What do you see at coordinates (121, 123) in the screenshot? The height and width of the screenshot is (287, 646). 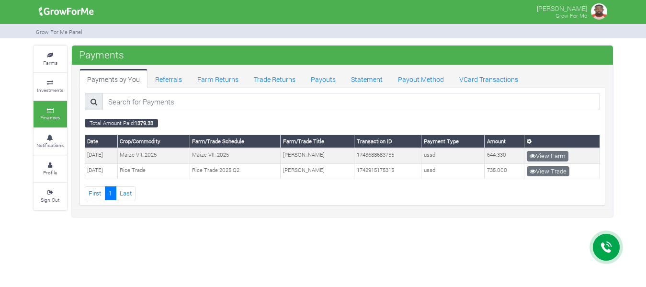 I see `small: Total Amount Paid:` at bounding box center [121, 123].